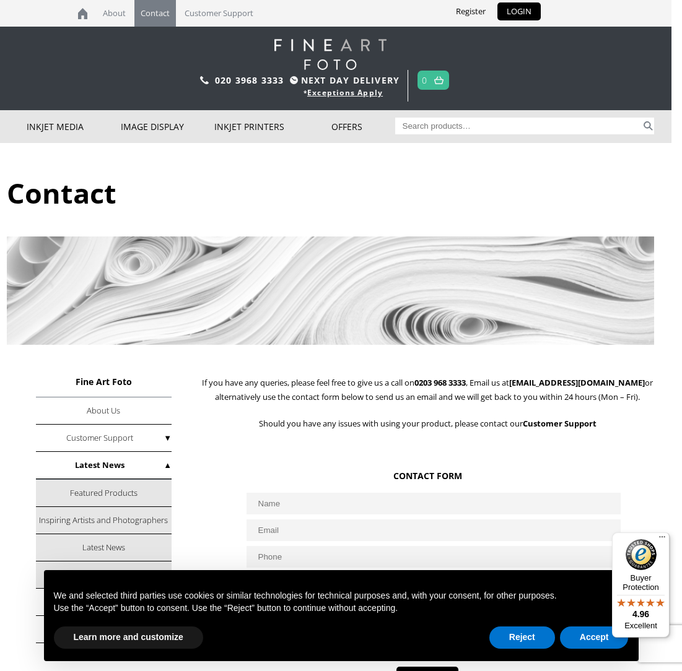 The width and height of the screenshot is (682, 671). I want to click on button: Trusted Shops TrustmarkBuyer Protection4.96Excellent, so click(640, 585).